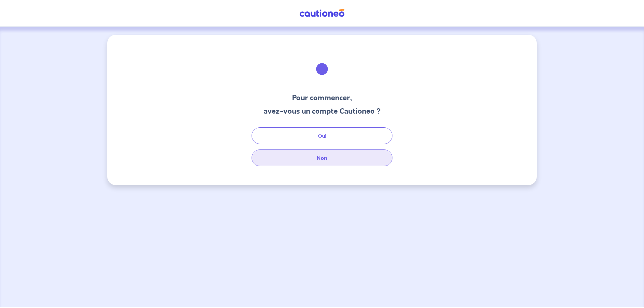  What do you see at coordinates (322, 13) in the screenshot?
I see `img: Cautioneo` at bounding box center [322, 13].